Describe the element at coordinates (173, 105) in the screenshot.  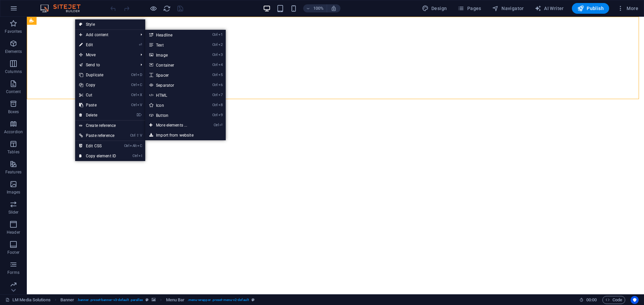
I see `a: Ctrl8Icon` at that location.